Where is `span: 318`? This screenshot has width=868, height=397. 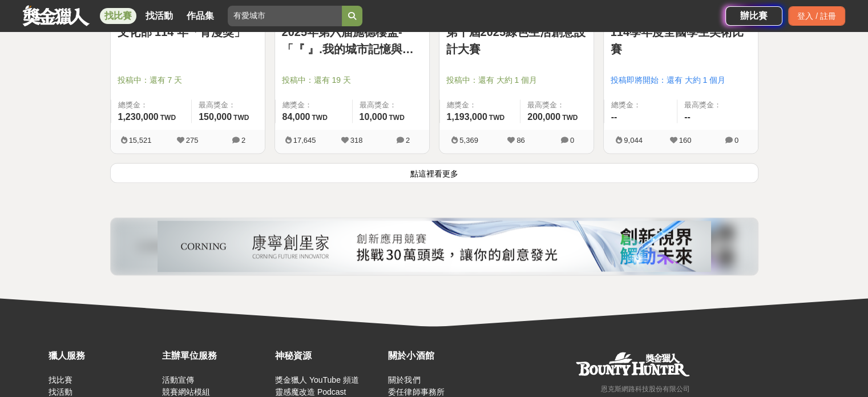
span: 318 is located at coordinates (357, 140).